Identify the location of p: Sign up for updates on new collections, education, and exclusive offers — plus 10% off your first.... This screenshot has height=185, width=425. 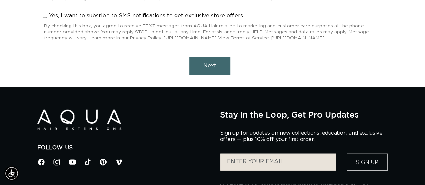
(304, 136).